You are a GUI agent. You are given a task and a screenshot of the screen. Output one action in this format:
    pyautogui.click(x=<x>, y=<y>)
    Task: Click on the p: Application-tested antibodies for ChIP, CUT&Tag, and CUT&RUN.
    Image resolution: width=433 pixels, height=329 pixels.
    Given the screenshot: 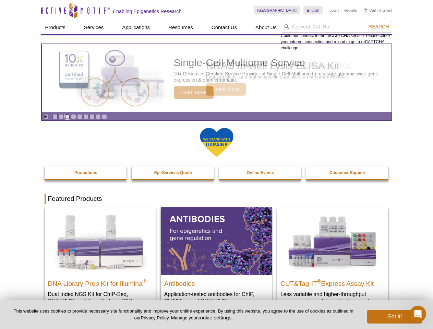 What is the action you would take?
    pyautogui.click(x=216, y=297)
    